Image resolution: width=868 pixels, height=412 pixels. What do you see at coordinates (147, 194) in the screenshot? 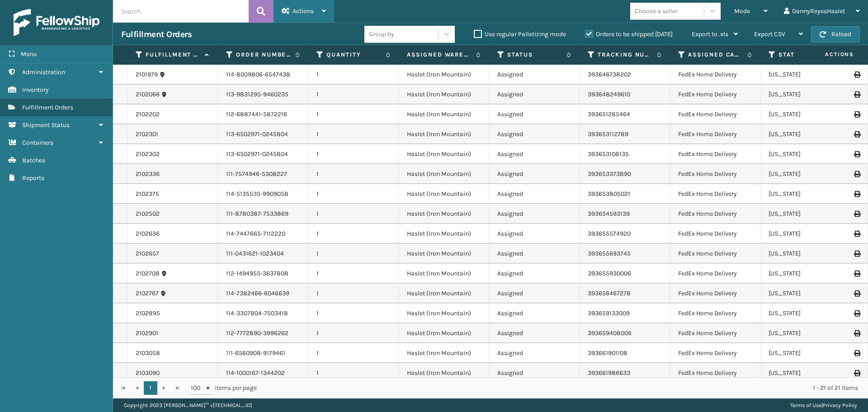
I see `a: 2102375` at bounding box center [147, 194].